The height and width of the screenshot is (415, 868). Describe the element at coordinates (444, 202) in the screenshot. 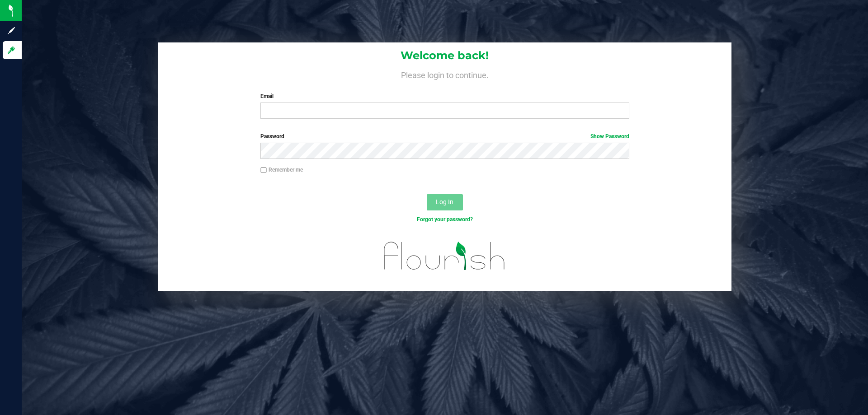

I see `span: Log In` at that location.